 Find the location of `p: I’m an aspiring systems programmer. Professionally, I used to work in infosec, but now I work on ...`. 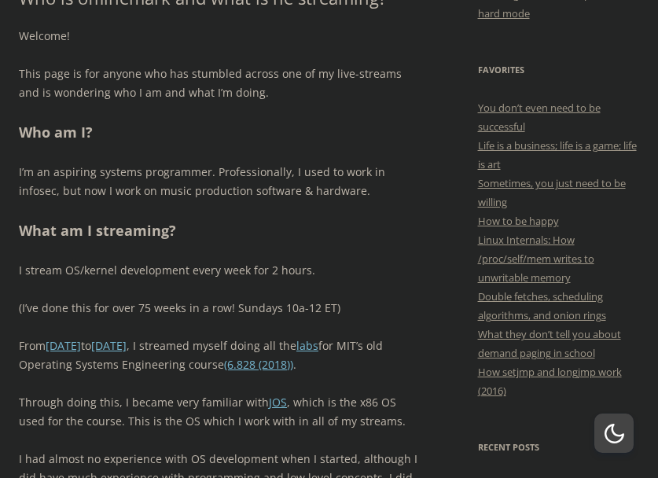

p: I’m an aspiring systems programmer. Professionally, I used to work in infosec, but now I work on ... is located at coordinates (221, 182).